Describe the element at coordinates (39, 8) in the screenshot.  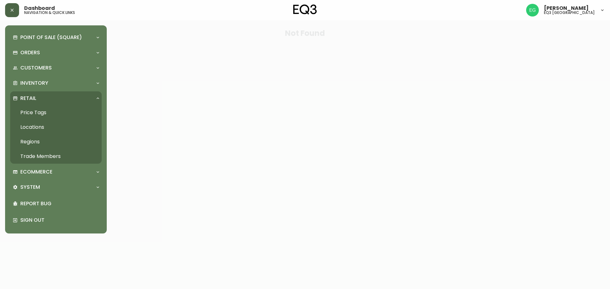
I see `span: Dashboard` at that location.